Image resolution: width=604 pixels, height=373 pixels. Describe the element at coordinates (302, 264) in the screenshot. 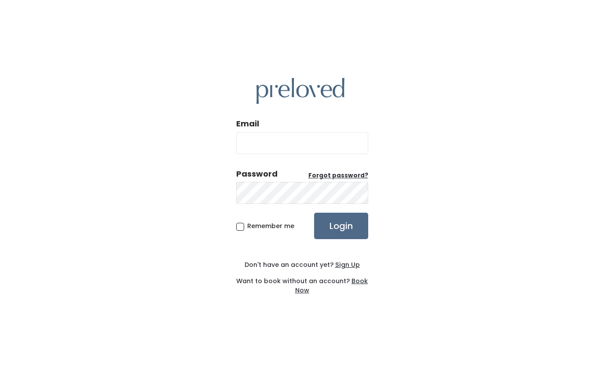

I see `div: Don't have an account yet?` at that location.